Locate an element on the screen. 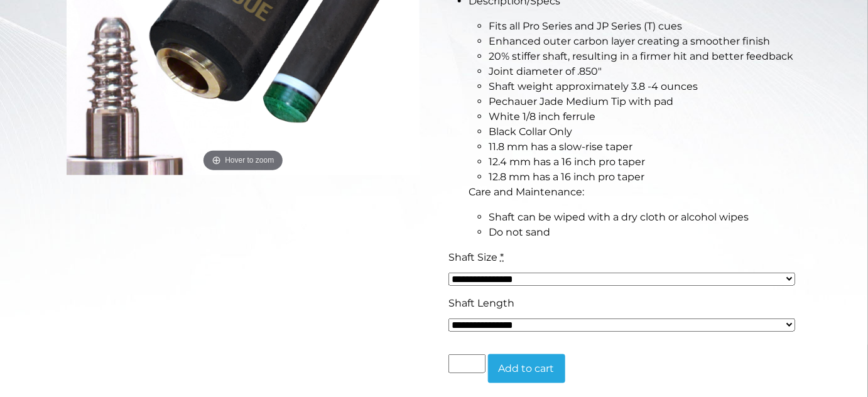  span: Joint diameter of .850″ is located at coordinates (545, 71).